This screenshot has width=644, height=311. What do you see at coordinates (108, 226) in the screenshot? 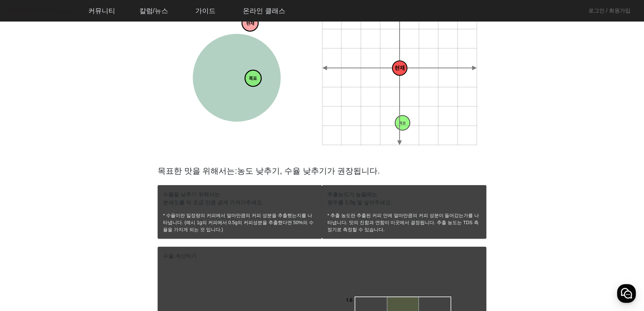
I see `span: 설정` at bounding box center [108, 226].